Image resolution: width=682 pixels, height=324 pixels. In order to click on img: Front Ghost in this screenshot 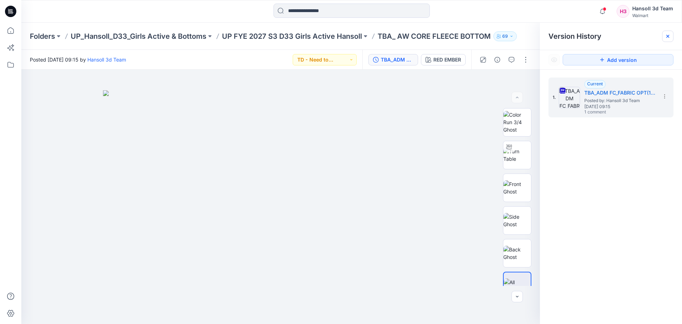, I will do `click(517, 188)`.